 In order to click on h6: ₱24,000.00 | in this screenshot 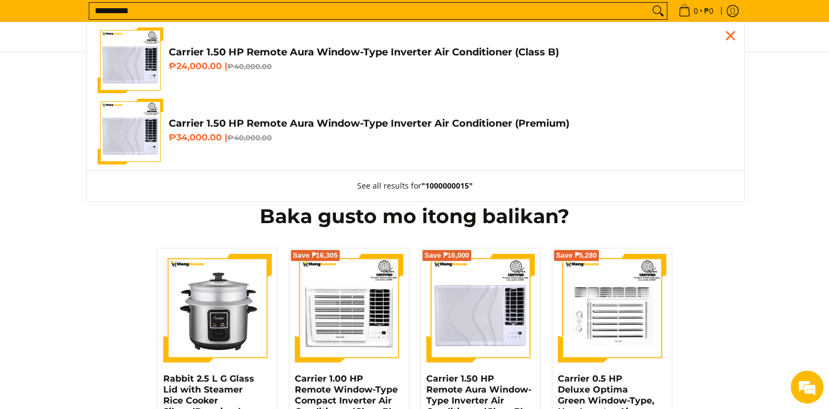, I will do `click(451, 66)`.